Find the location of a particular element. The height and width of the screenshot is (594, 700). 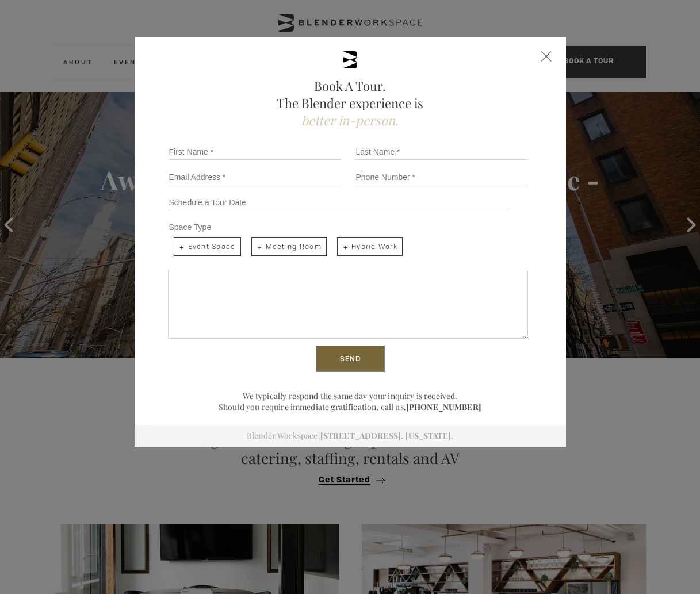

p: Should you require immediate gratification, call us. is located at coordinates (351, 406).